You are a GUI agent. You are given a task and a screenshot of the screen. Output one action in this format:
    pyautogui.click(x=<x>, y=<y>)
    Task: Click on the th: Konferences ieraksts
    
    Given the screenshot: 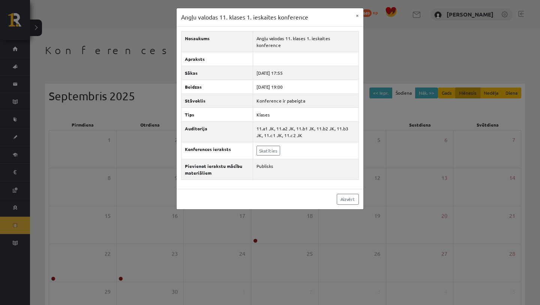 What is the action you would take?
    pyautogui.click(x=217, y=150)
    